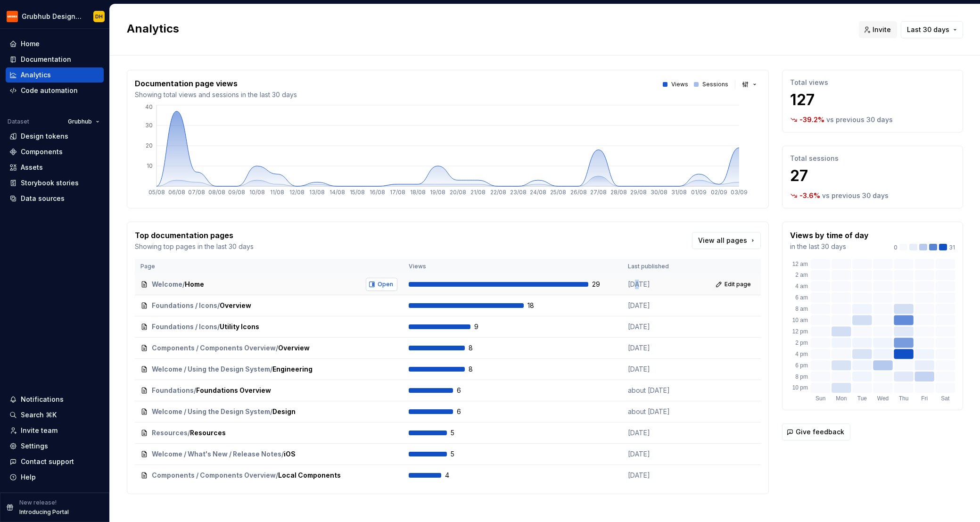 The width and height of the screenshot is (980, 522). Describe the element at coordinates (723, 241) in the screenshot. I see `span: View all pages` at that location.